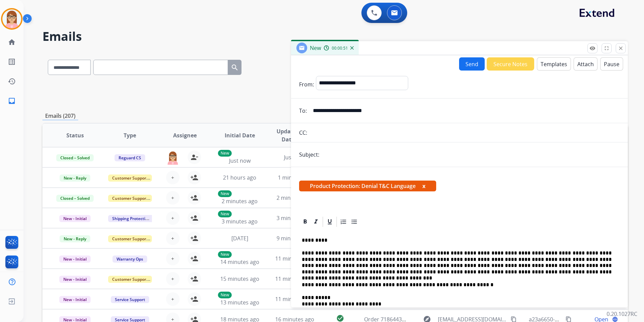 Image resolution: width=644 pixels, height=322 pixels. Describe the element at coordinates (335, 37) in the screenshot. I see `h2: Emails` at that location.